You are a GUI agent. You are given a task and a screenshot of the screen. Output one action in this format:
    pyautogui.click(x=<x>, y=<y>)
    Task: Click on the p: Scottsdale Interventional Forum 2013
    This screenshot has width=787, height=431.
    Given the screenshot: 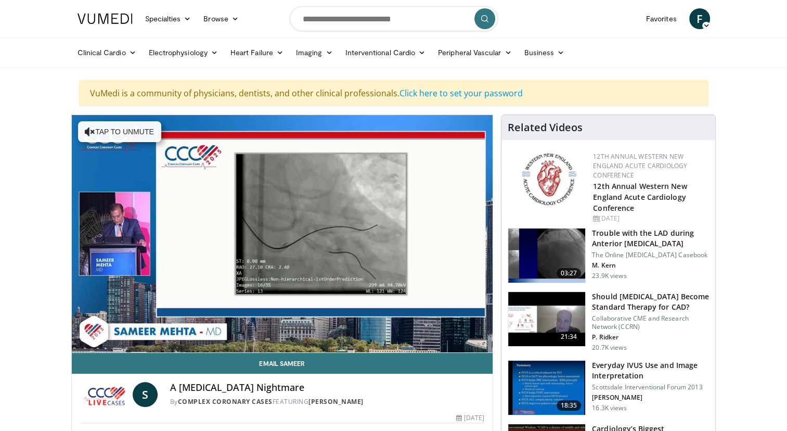 What is the action you would take?
    pyautogui.click(x=651, y=387)
    